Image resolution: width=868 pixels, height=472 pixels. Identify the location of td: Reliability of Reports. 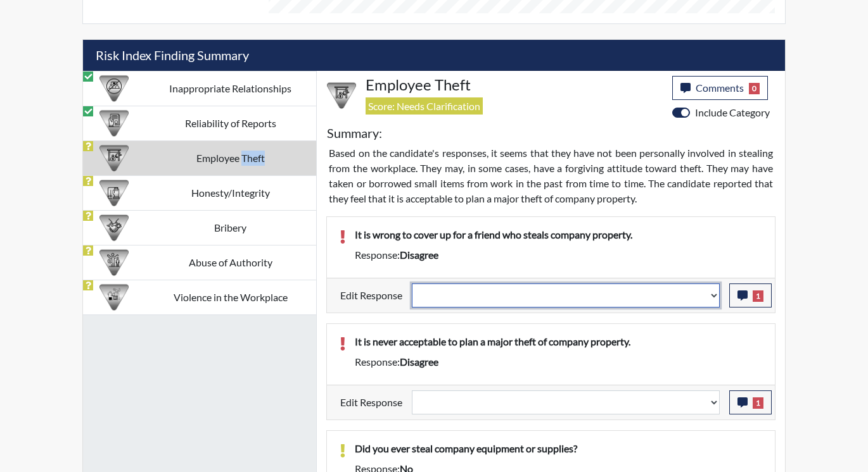
(230, 123).